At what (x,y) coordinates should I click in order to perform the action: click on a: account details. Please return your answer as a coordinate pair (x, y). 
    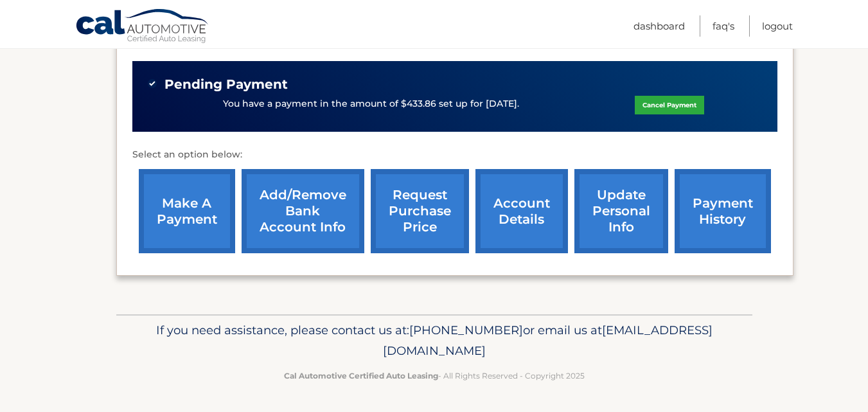
    Looking at the image, I should click on (522, 211).